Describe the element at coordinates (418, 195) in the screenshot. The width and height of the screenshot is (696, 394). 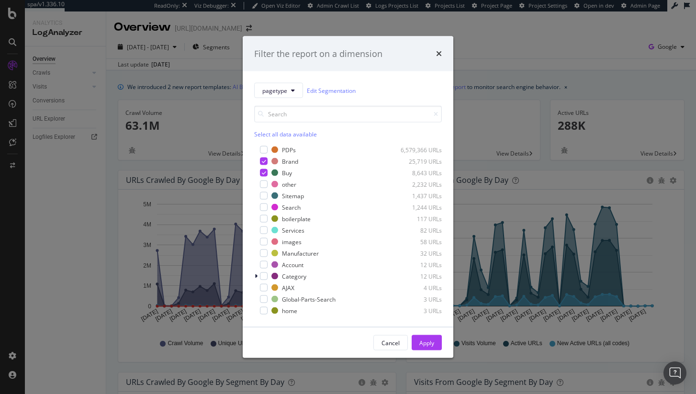
I see `div: 1,437 URLs` at that location.